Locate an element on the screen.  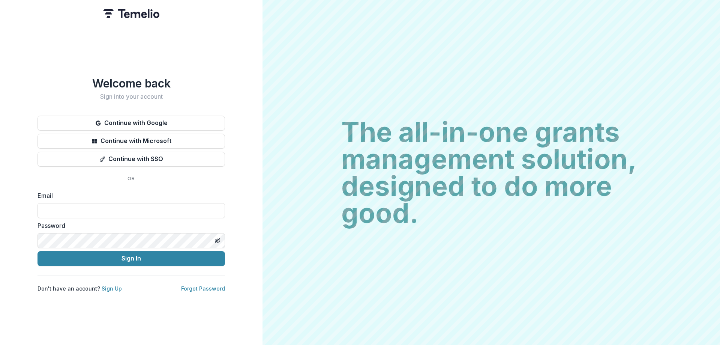
img: Temelio is located at coordinates (131, 14).